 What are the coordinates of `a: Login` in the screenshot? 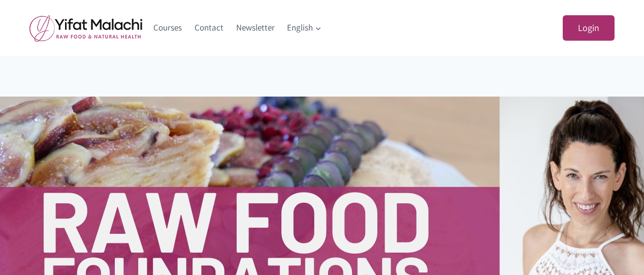 It's located at (589, 28).